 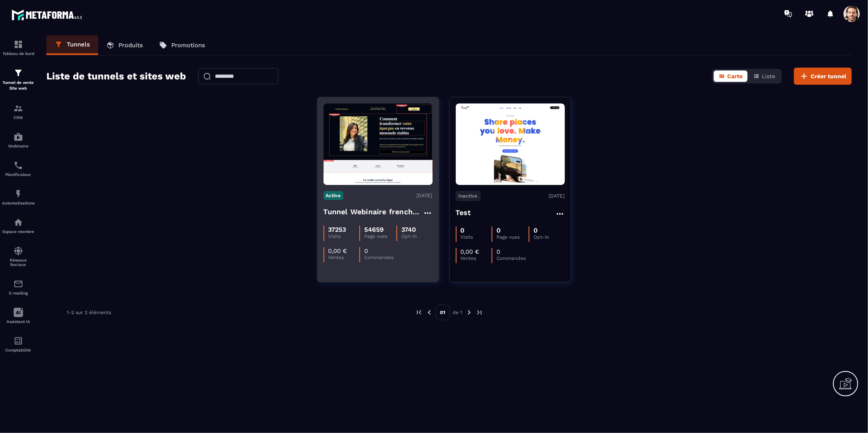 What do you see at coordinates (18, 321) in the screenshot?
I see `p: Assistant IA` at bounding box center [18, 321].